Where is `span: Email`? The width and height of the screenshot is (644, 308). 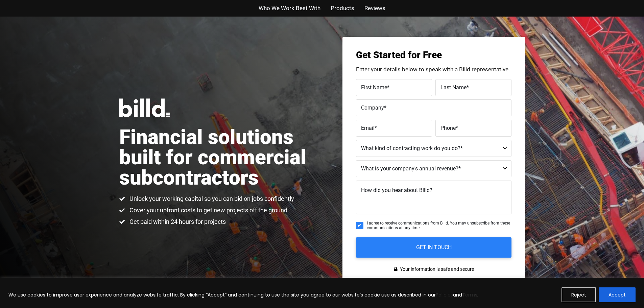 span: Email is located at coordinates (368, 127).